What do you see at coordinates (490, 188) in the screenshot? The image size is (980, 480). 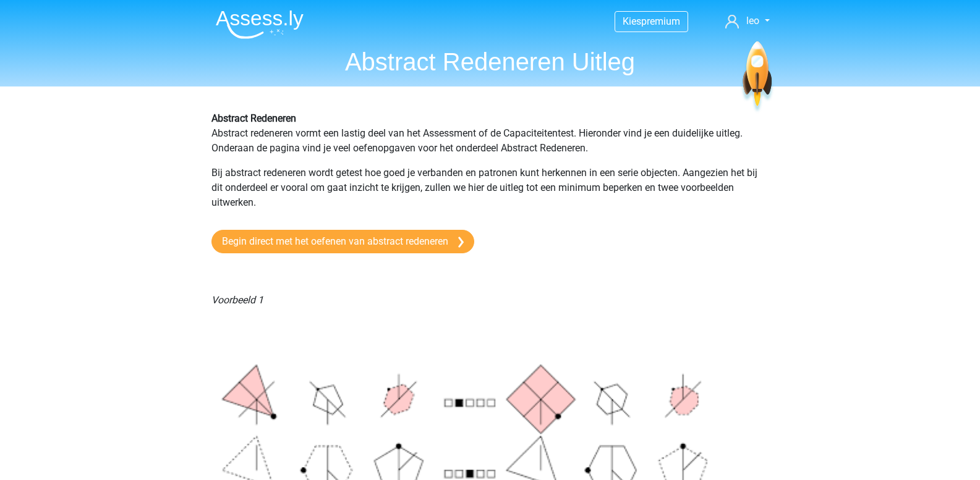 I see `p: Bij abstract redeneren wordt getest hoe goed je verbanden en patronen kunt herkennen in een serie...` at bounding box center [490, 188].